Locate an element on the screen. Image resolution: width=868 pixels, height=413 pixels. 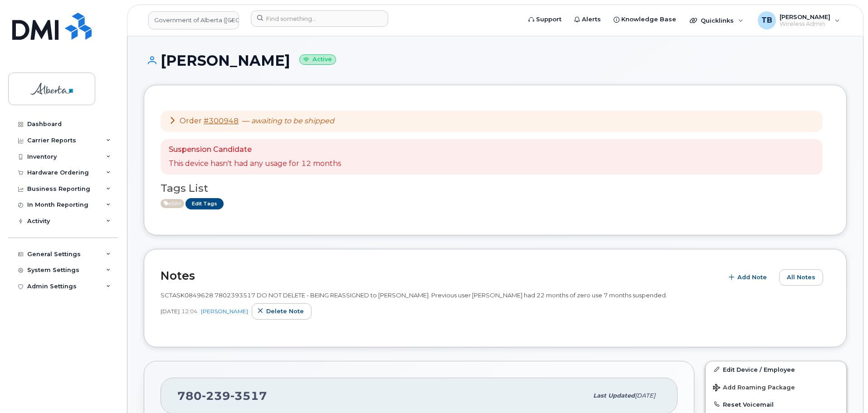
span: 239 is located at coordinates (216, 396).